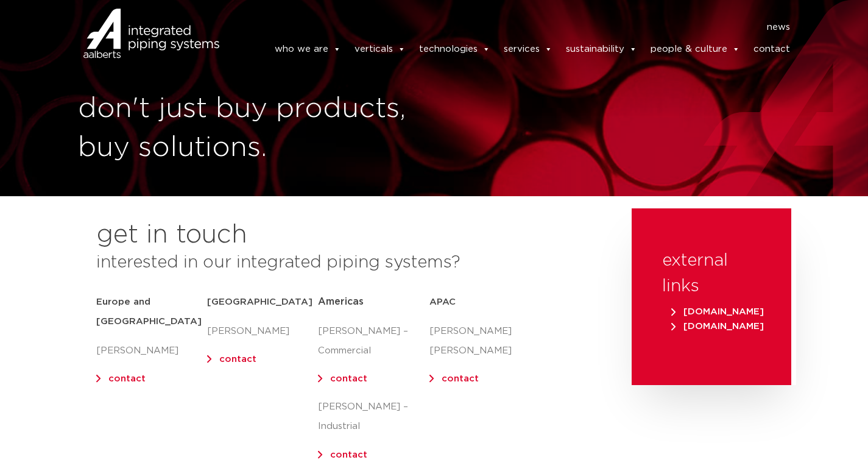 The image size is (868, 471). I want to click on a: sustainability, so click(601, 49).